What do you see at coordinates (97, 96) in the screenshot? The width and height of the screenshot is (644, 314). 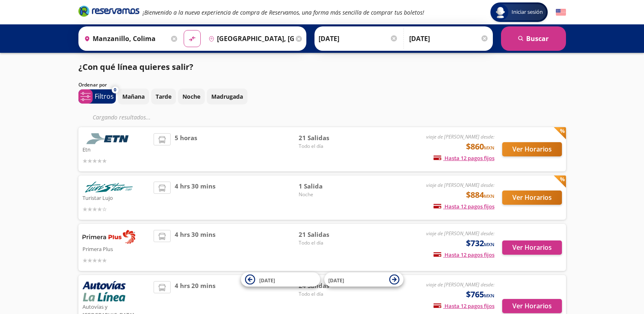 I see `button: 0Filtros` at bounding box center [97, 96].